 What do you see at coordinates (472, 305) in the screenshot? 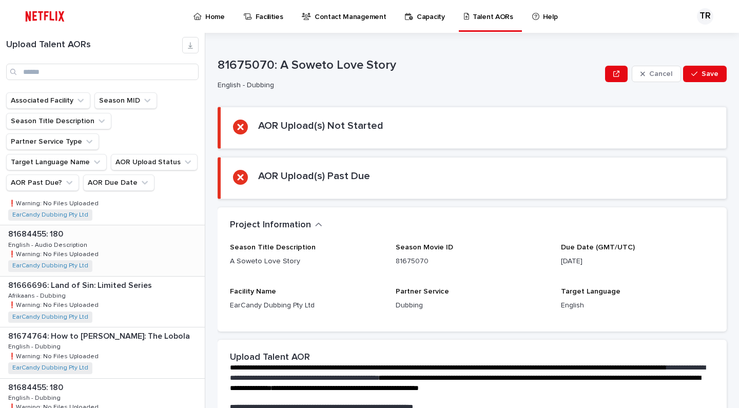
I see `p: Dubbing` at bounding box center [472, 305].